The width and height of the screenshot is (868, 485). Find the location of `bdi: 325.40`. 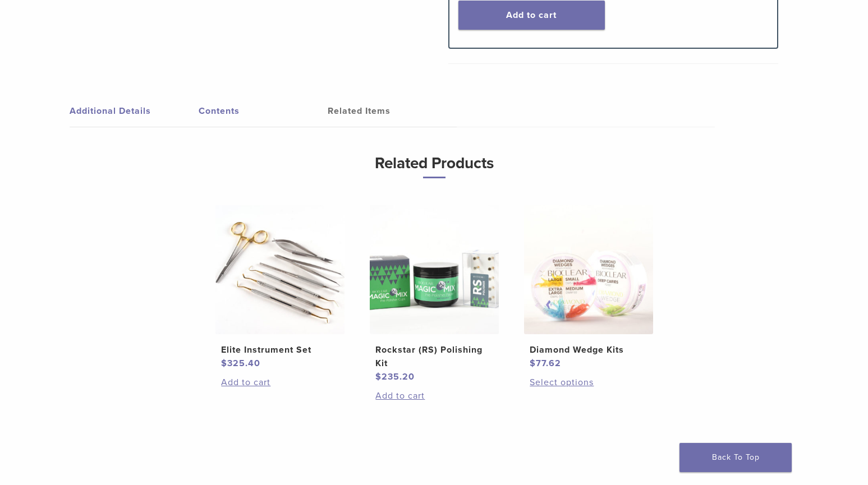

bdi: 325.40 is located at coordinates (241, 363).